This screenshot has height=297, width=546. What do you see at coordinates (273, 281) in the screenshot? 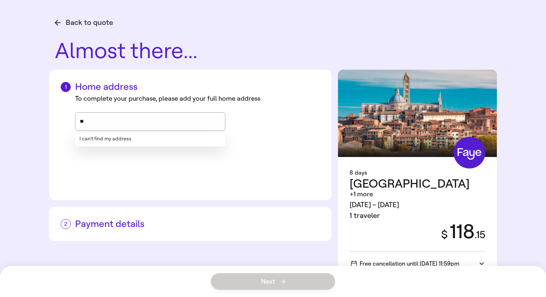
I see `span: Next` at bounding box center [273, 281].